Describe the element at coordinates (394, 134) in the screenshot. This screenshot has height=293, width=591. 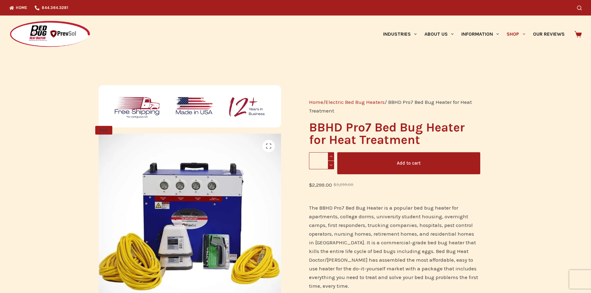
I see `h1: BBHD Pro7 Bed Bug Heater for Heat Treatment` at that location.